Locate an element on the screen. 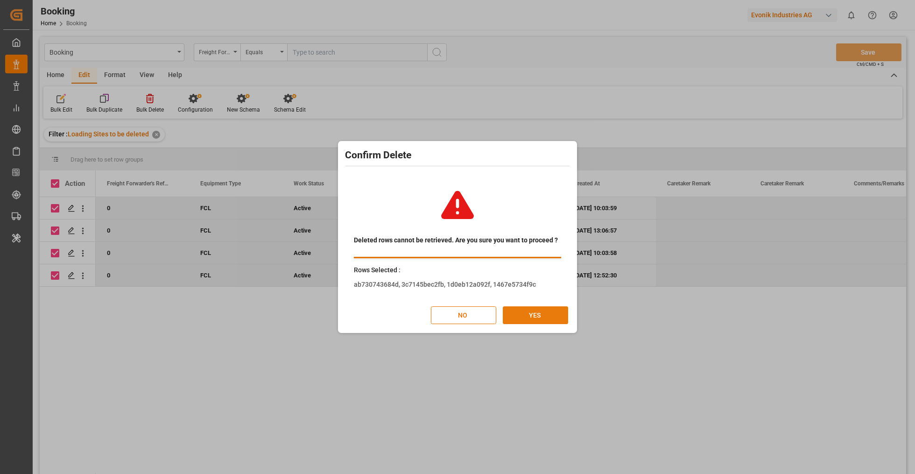 Image resolution: width=915 pixels, height=474 pixels. div: Rows Selected : is located at coordinates (458, 270).